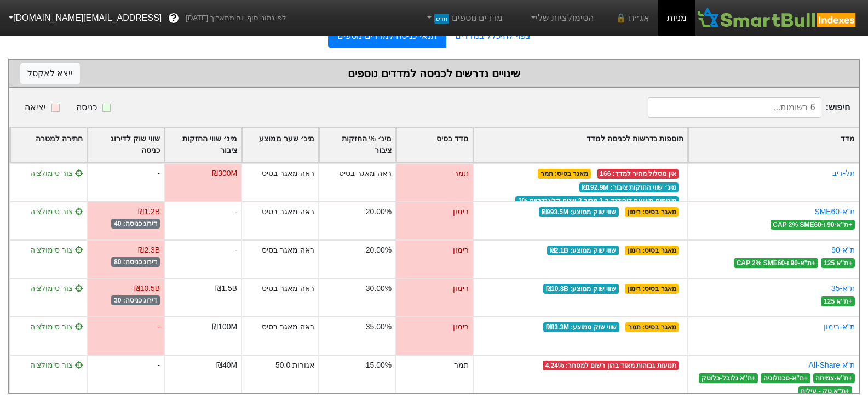 The image size is (868, 405). Describe the element at coordinates (149, 212) in the screenshot. I see `div: ₪1.2B` at that location.